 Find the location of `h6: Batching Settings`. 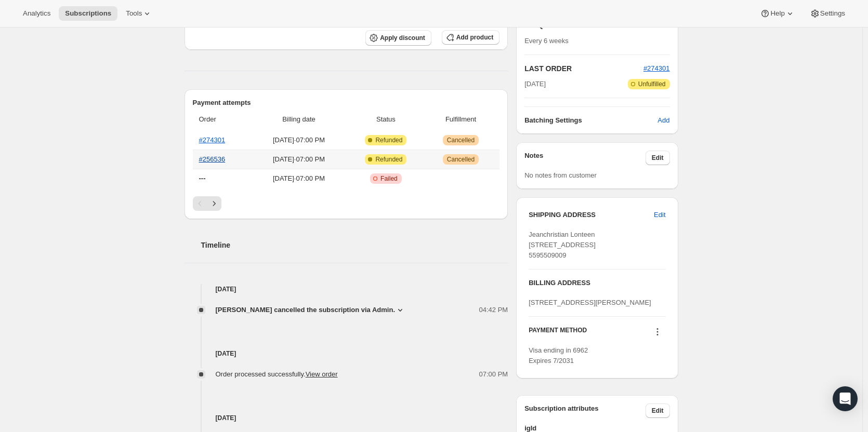

h6: Batching Settings is located at coordinates (591, 121).